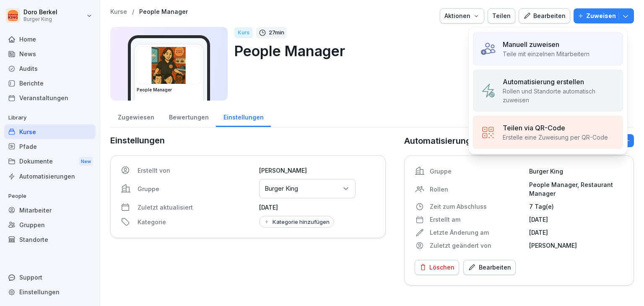  What do you see at coordinates (119, 12) in the screenshot?
I see `p: Kurse` at bounding box center [119, 12].